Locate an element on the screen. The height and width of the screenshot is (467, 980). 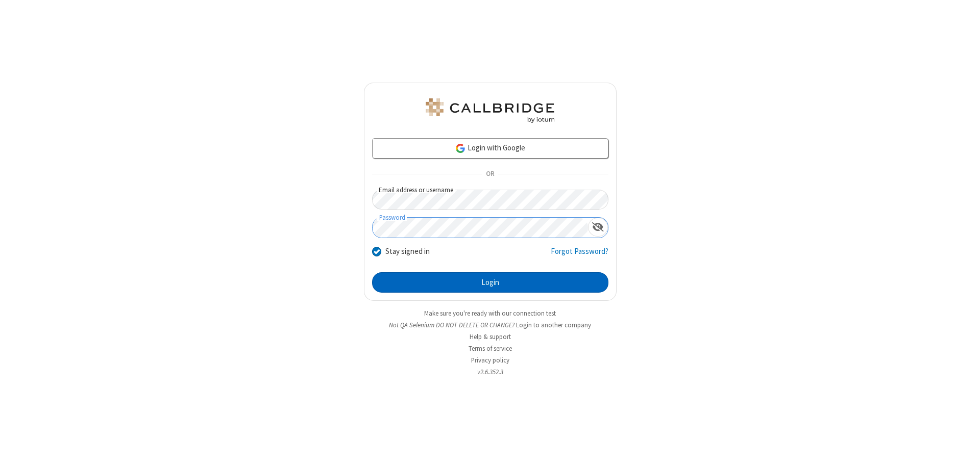
button: Login to another company is located at coordinates (553, 325).